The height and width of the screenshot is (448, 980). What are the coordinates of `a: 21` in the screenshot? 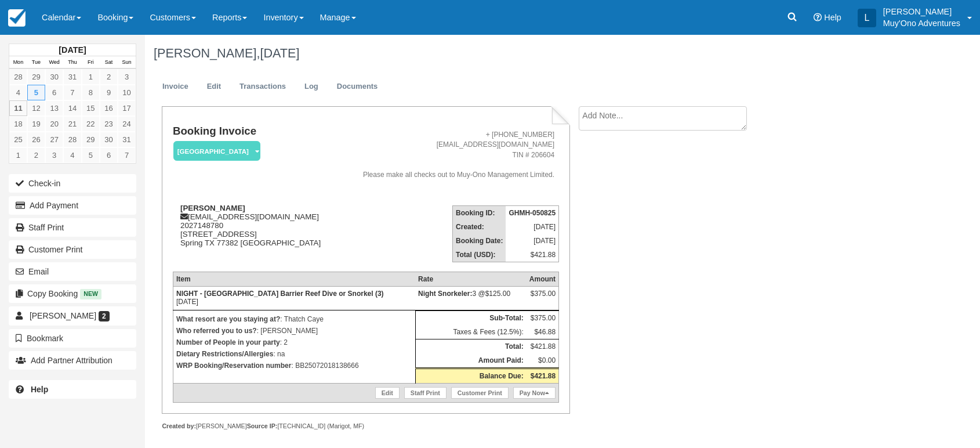 It's located at (72, 123).